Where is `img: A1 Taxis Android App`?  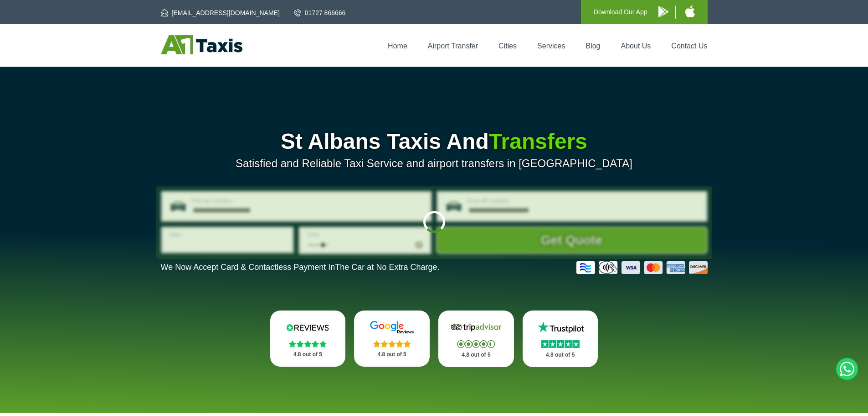 img: A1 Taxis Android App is located at coordinates (664, 12).